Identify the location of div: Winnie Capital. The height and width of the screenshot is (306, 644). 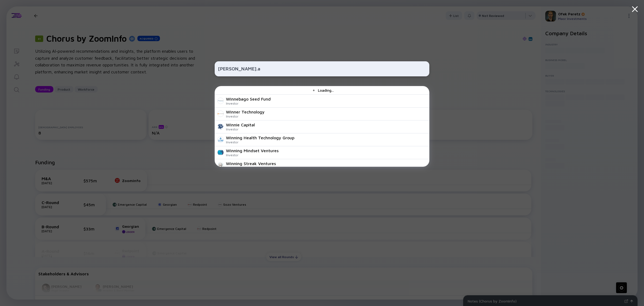
(240, 124).